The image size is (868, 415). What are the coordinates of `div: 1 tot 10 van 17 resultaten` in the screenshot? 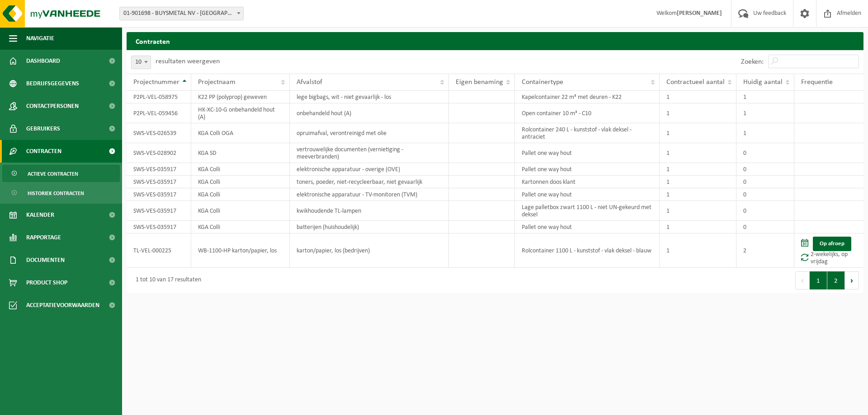 It's located at (166, 280).